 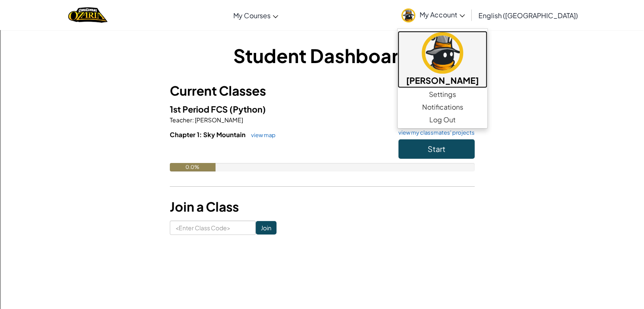 I want to click on div: Sort New > Old, so click(x=322, y=15).